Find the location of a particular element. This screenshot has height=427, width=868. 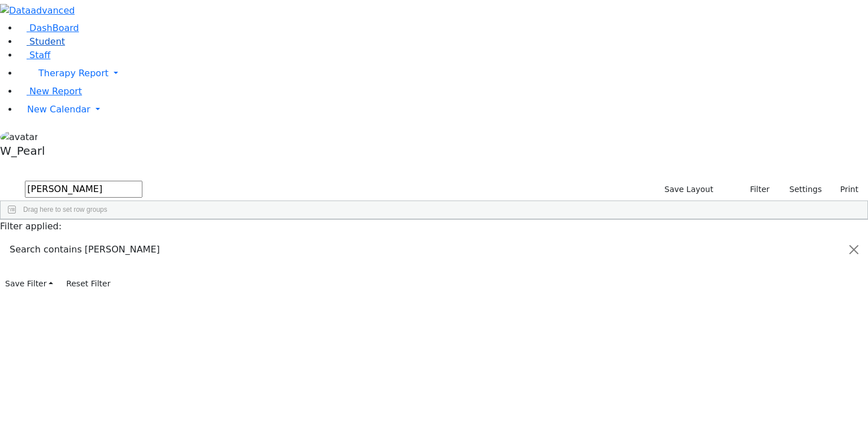

span: Drag here to set row groups is located at coordinates (65, 209).